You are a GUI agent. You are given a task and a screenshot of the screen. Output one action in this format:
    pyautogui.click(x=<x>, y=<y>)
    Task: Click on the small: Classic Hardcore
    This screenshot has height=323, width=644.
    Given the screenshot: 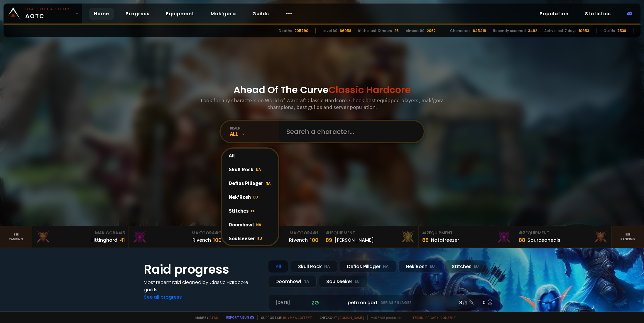 What is the action you would take?
    pyautogui.click(x=49, y=9)
    